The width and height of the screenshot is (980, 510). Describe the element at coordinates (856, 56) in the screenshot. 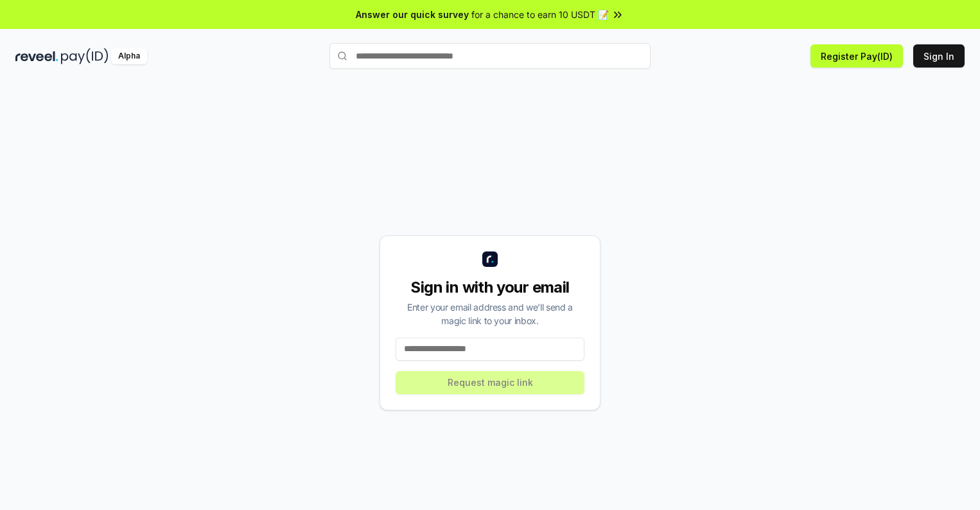

I see `button: Register Pay(ID)` at that location.